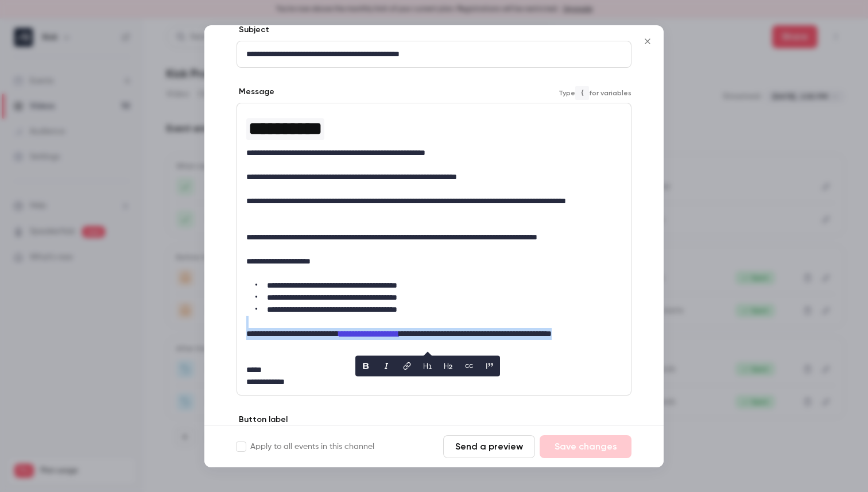 This screenshot has width=868, height=492. What do you see at coordinates (366, 366) in the screenshot?
I see `button: bold` at bounding box center [366, 366].